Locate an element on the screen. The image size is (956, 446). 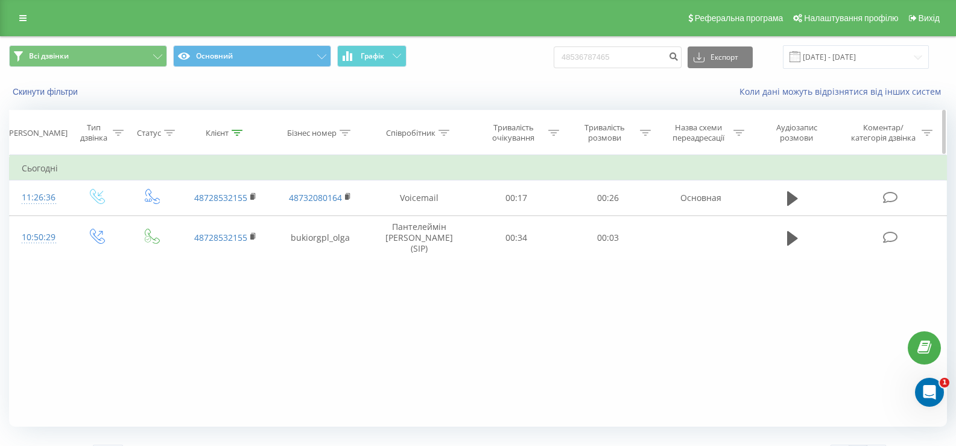
div: Співробітник is located at coordinates (411, 133).